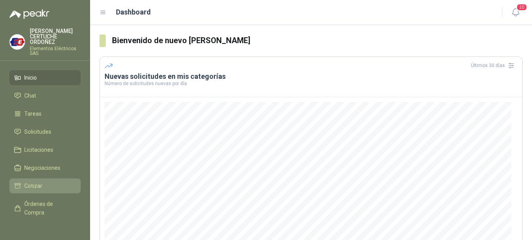  What do you see at coordinates (311, 83) in the screenshot?
I see `p: Número de solicitudes nuevas por día` at bounding box center [311, 83].